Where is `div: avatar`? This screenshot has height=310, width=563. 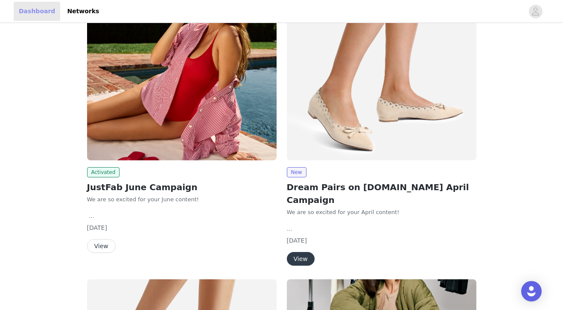 div: avatar is located at coordinates (535, 12).